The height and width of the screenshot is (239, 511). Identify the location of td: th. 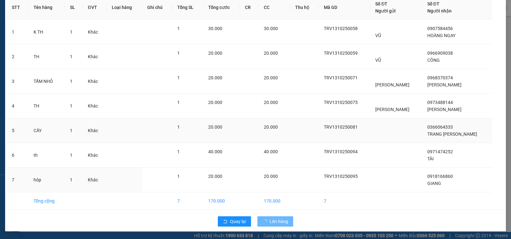
(47, 155).